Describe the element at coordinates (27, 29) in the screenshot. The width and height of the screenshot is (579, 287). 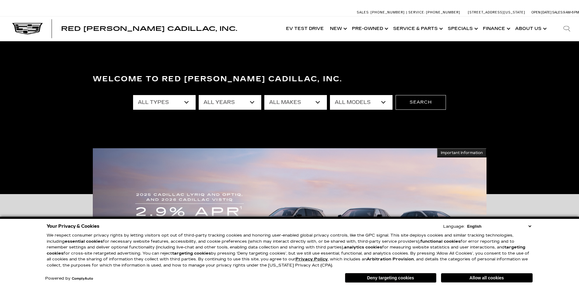
I see `img: Cadillac Dark Logo with Cadillac White Text` at that location.